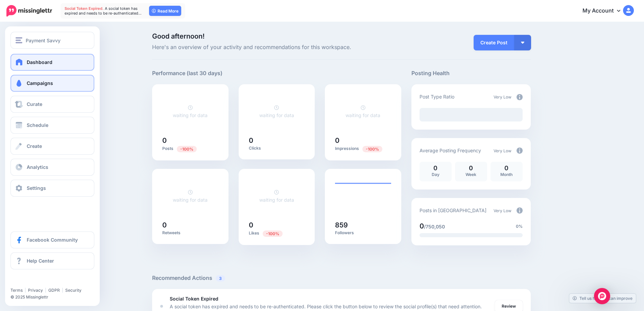 The width and height of the screenshot is (644, 311). Describe the element at coordinates (471, 73) in the screenshot. I see `h5: Posting Health` at that location.